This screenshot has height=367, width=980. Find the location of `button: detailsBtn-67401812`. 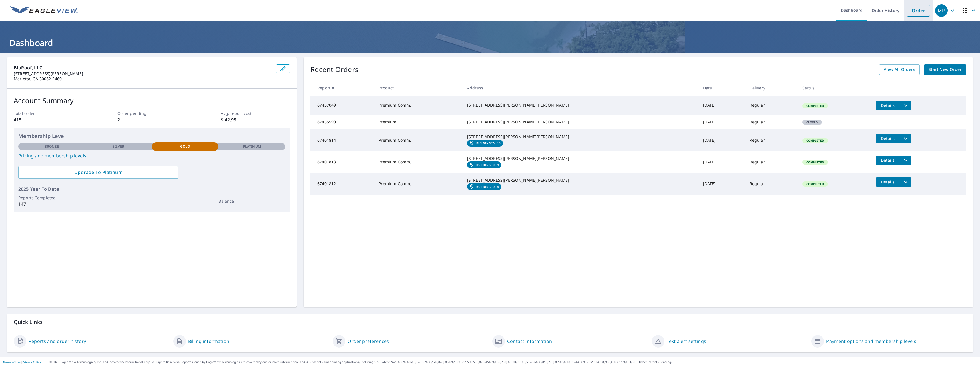

button: detailsBtn-67401812 is located at coordinates (888, 182).